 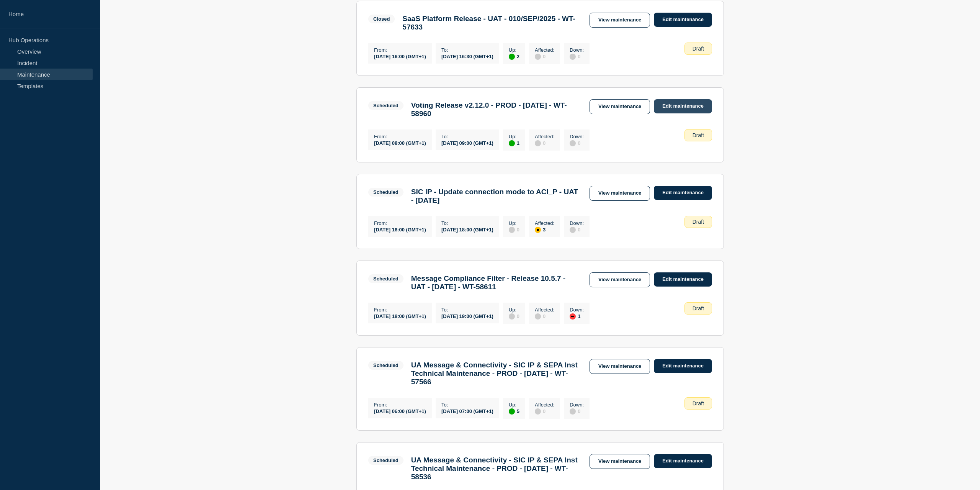 I want to click on div: 2, so click(x=514, y=56).